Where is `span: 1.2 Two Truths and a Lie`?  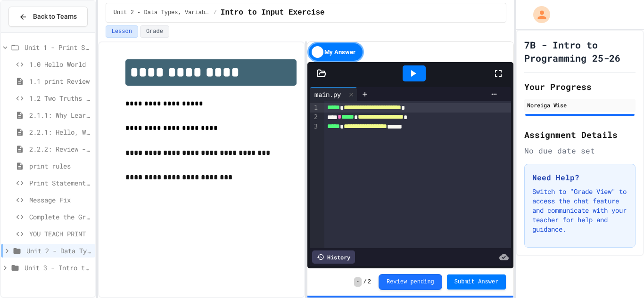 span: 1.2 Two Truths and a Lie is located at coordinates (60, 98).